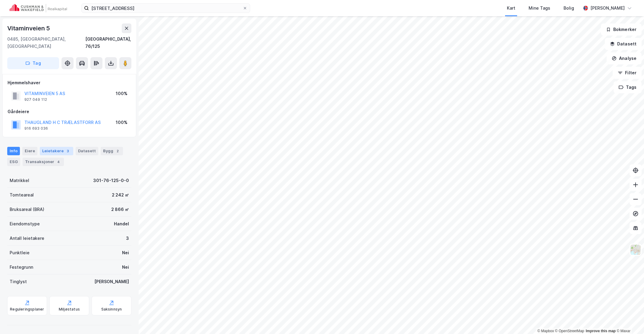 The height and width of the screenshot is (334, 644). Describe the element at coordinates (33, 63) in the screenshot. I see `button: Tag` at that location.